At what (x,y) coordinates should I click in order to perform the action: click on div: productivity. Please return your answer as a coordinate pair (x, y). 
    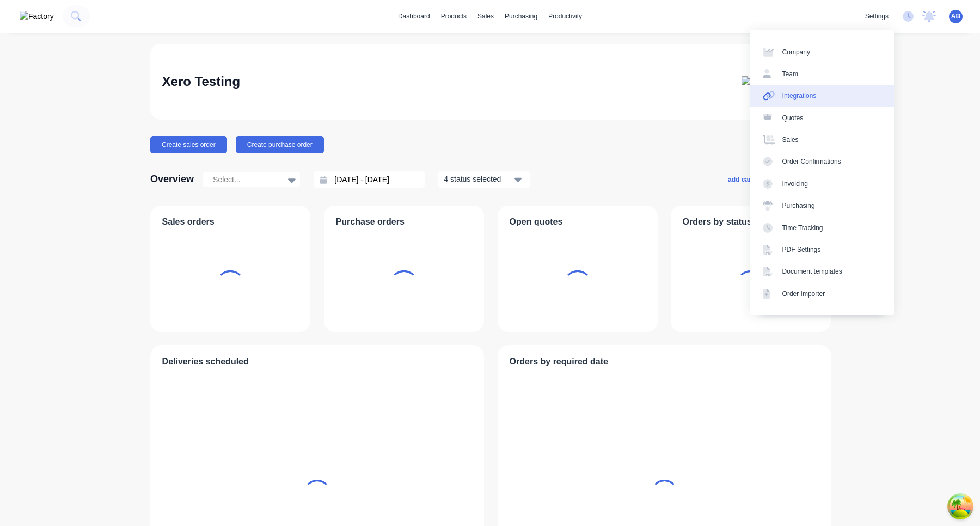
    Looking at the image, I should click on (565, 17).